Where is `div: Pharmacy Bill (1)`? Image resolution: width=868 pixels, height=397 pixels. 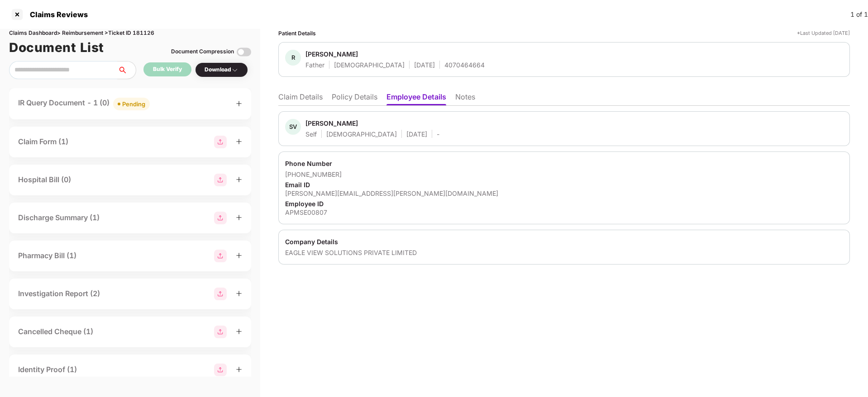
div: Pharmacy Bill (1) is located at coordinates (47, 255).